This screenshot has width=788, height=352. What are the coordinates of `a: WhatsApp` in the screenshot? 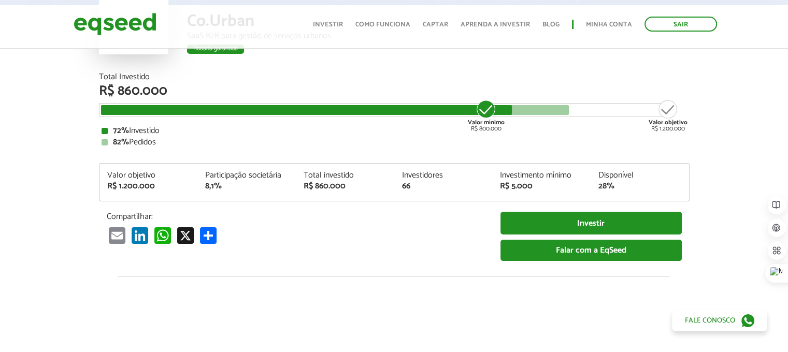 It's located at (163, 235).